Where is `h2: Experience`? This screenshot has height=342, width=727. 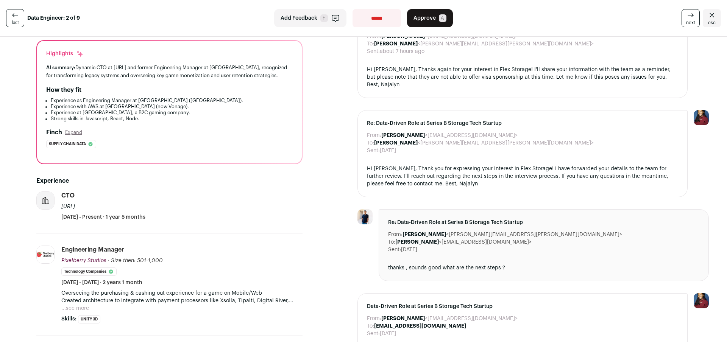
h2: Experience is located at coordinates (169, 181).